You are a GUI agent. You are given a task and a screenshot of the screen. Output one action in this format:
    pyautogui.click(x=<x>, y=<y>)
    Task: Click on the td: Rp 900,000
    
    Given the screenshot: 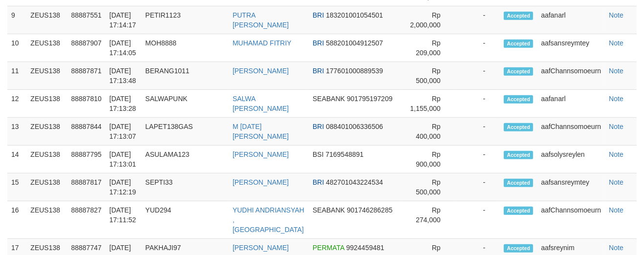 What is the action you would take?
    pyautogui.click(x=429, y=159)
    